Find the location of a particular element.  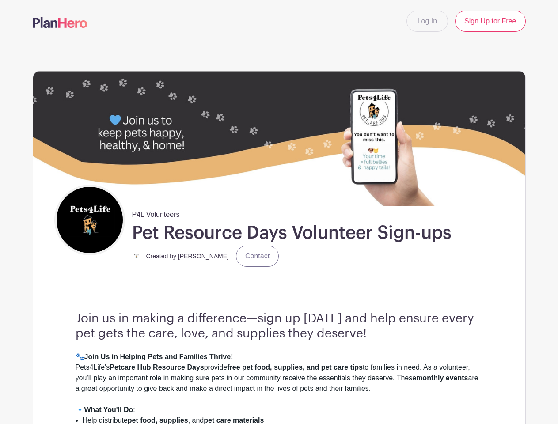

img: small%20square%20logo.jpg is located at coordinates (137, 256).